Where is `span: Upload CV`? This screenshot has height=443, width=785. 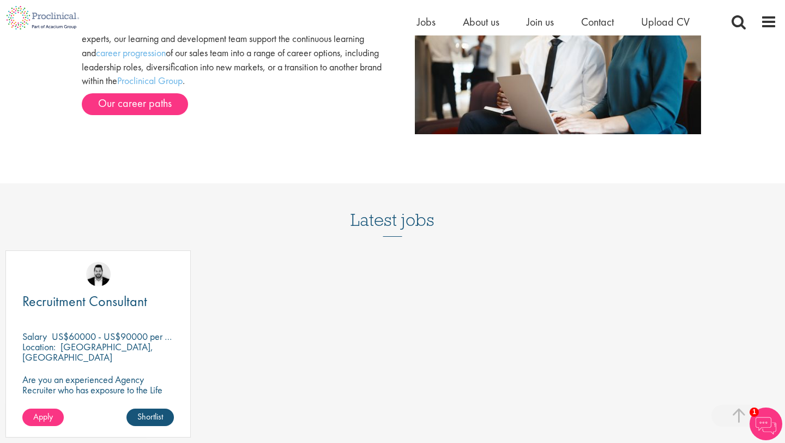 span: Upload CV is located at coordinates (665, 22).